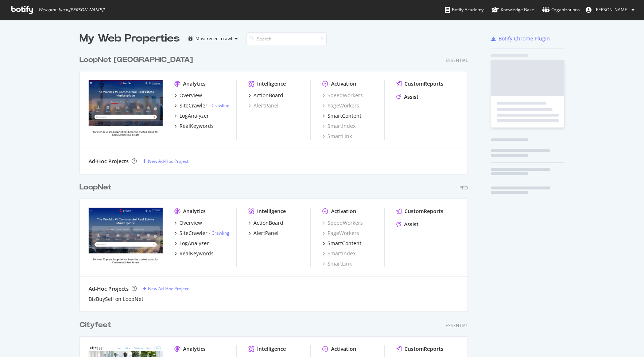  What do you see at coordinates (129, 39) in the screenshot?
I see `div: My Web Properties` at bounding box center [129, 39].